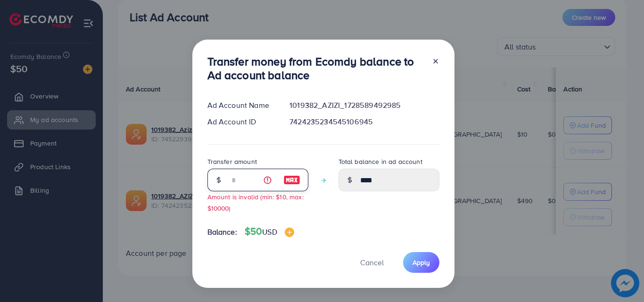  Describe the element at coordinates (421, 263) in the screenshot. I see `span: Apply` at that location.